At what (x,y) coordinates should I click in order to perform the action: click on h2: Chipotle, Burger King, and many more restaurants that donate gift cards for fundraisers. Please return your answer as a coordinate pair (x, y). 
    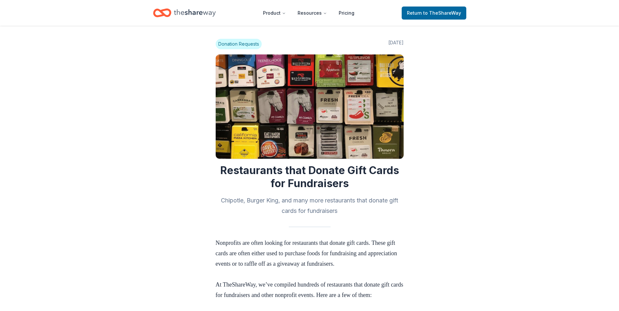
    Looking at the image, I should click on (310, 206).